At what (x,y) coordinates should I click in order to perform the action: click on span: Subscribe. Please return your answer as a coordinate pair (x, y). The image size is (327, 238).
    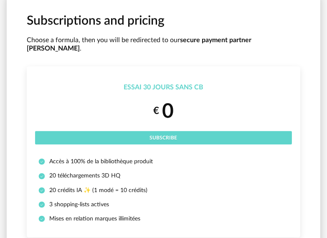
    Looking at the image, I should click on (163, 138).